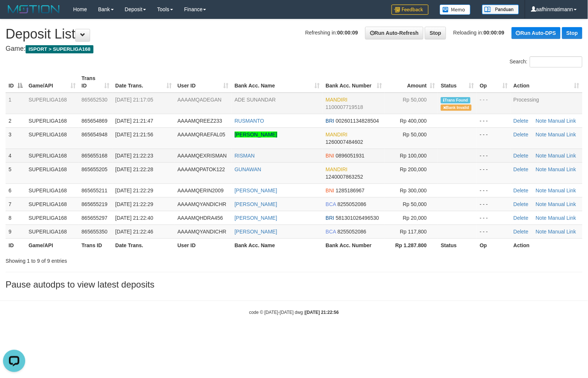 Image resolution: width=588 pixels, height=378 pixels. What do you see at coordinates (16, 121) in the screenshot?
I see `td: 2` at bounding box center [16, 121].